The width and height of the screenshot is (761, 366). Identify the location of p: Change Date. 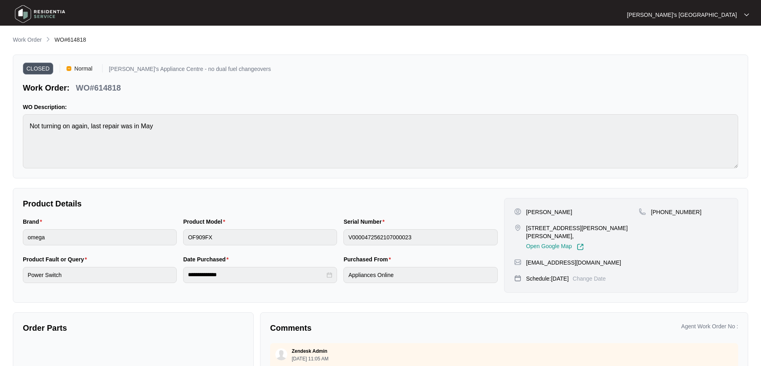
(589, 278).